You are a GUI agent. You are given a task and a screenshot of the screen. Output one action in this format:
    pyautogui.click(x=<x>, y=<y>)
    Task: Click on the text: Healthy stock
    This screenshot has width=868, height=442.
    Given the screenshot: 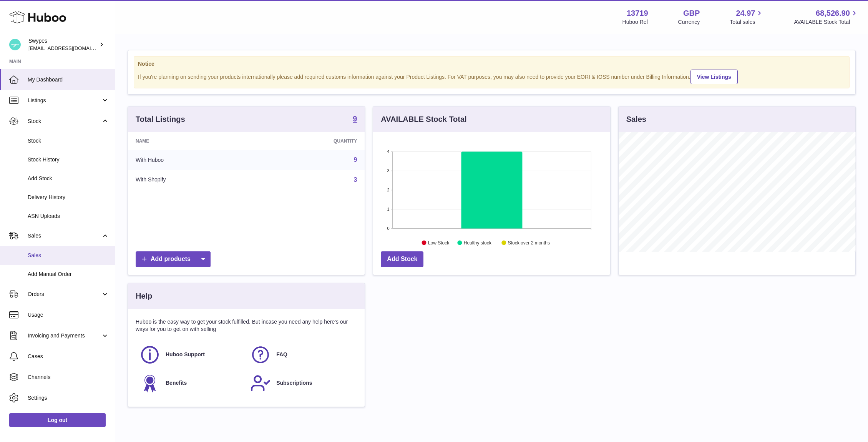 What is the action you would take?
    pyautogui.click(x=478, y=243)
    